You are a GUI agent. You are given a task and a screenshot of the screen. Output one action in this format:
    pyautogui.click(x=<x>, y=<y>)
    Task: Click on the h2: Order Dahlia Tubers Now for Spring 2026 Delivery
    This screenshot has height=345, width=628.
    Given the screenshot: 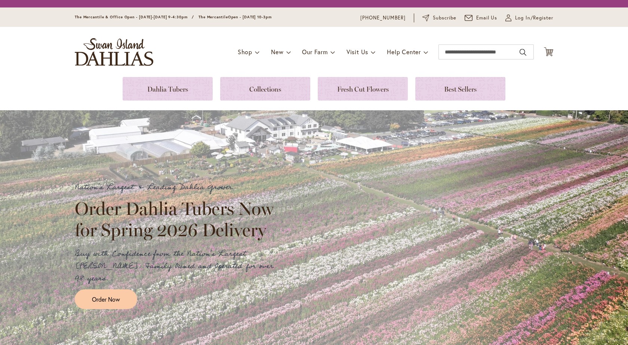 What is the action you would take?
    pyautogui.click(x=177, y=219)
    